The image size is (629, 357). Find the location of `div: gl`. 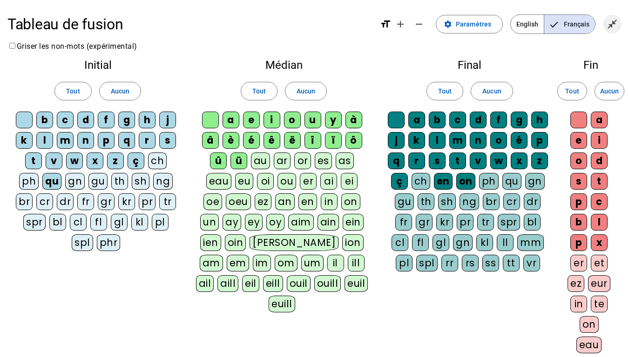

div: gl is located at coordinates (441, 243).